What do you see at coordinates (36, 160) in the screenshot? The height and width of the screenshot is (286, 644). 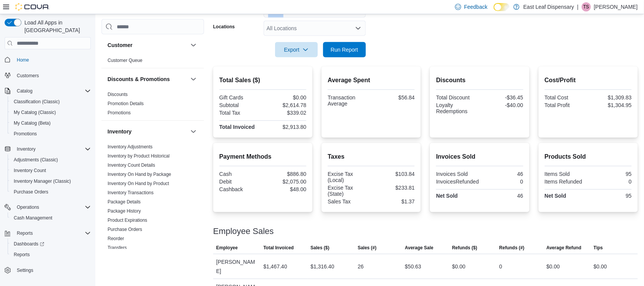 I see `span: Adjustments (Classic)` at bounding box center [36, 160].